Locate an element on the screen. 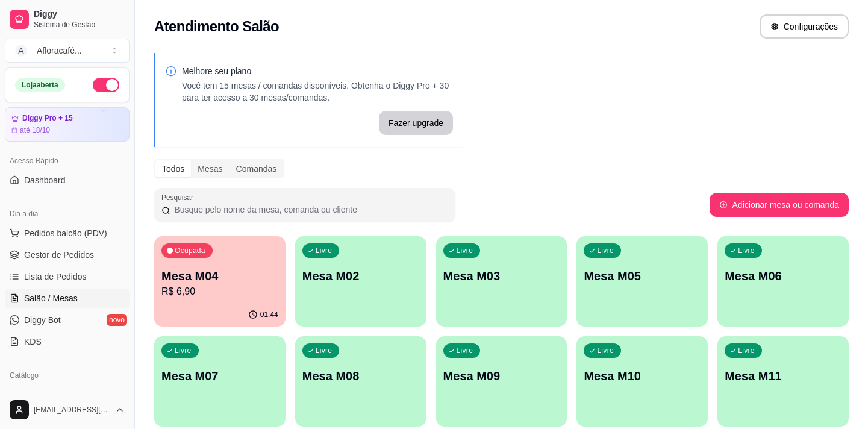 The width and height of the screenshot is (868, 429). div: Loja aberta is located at coordinates (40, 85).